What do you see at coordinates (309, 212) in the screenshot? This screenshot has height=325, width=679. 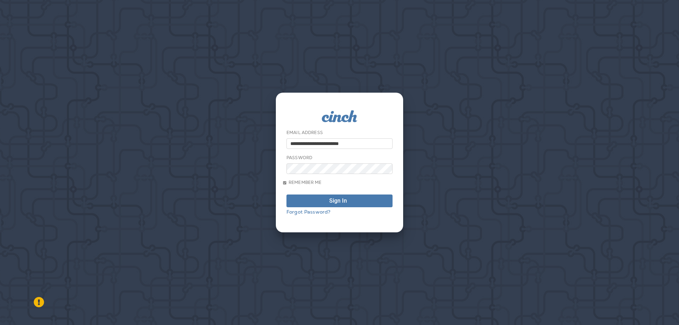 I see `a: Forgot Password?` at bounding box center [309, 212].